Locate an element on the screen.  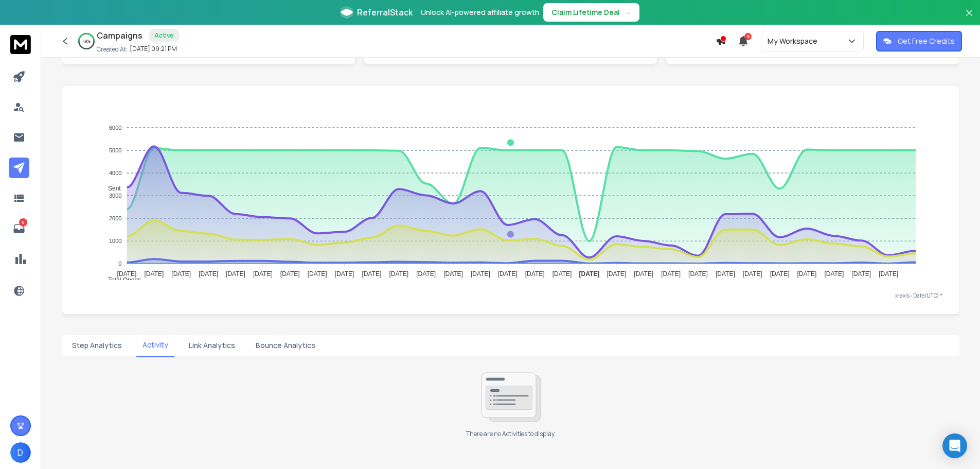
p: Unlock AI-powered affiliate growth is located at coordinates (480, 12).